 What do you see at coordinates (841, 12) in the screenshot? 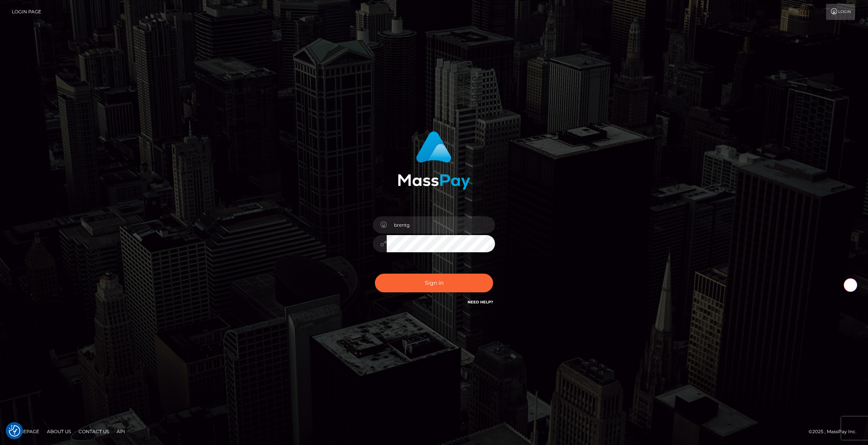
I see `a: Login` at bounding box center [841, 12].